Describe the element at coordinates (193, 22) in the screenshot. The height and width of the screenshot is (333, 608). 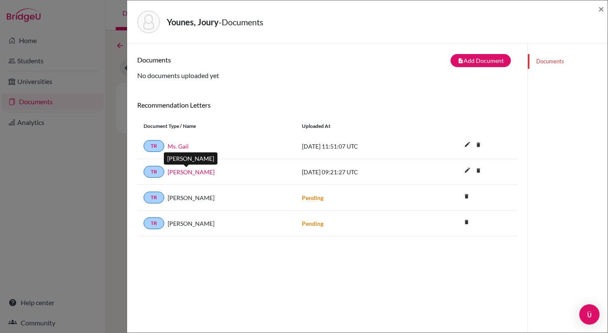
I see `strong: Younes, Joury` at that location.